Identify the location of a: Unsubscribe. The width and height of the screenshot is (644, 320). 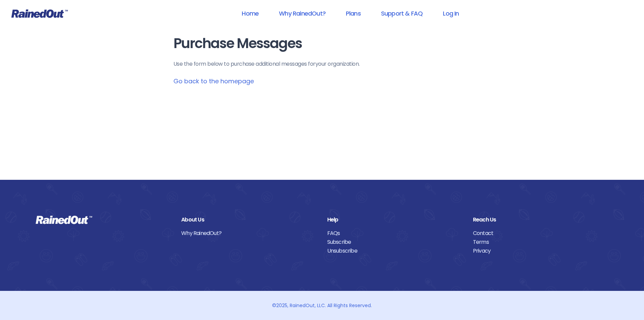
(395, 251).